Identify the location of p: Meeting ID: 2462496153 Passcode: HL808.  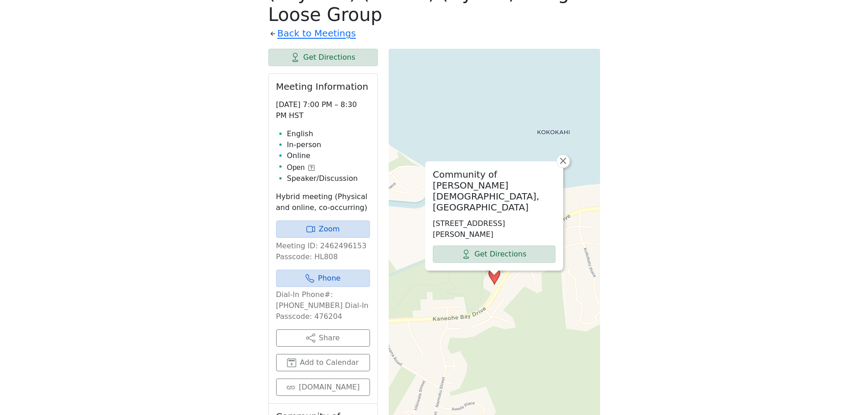
(323, 251).